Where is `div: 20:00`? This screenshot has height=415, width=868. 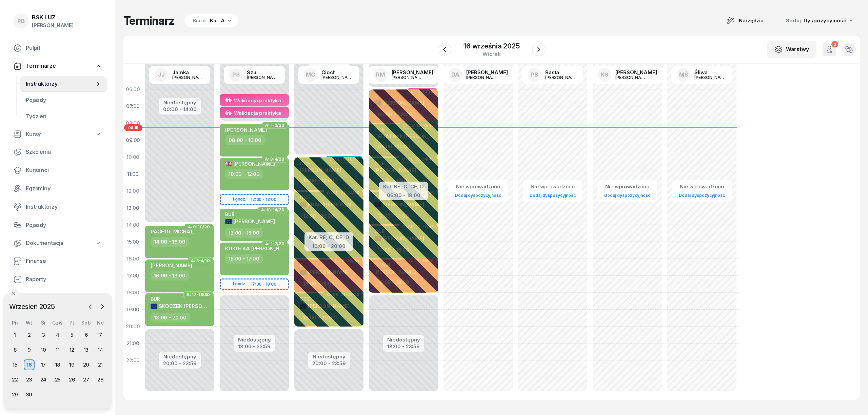
div: 20:00 is located at coordinates (133, 327).